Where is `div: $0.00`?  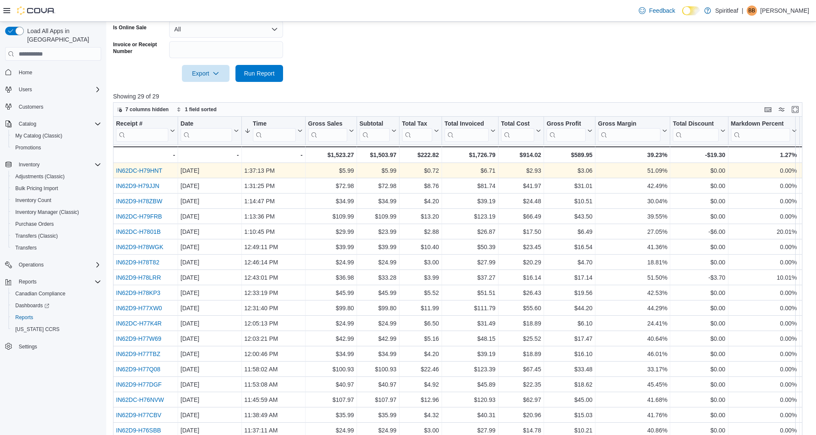 div: $0.00 is located at coordinates (698, 186).